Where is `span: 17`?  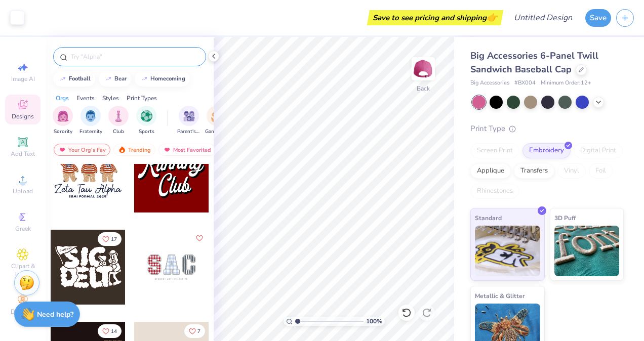
span: 17 is located at coordinates (114, 239).